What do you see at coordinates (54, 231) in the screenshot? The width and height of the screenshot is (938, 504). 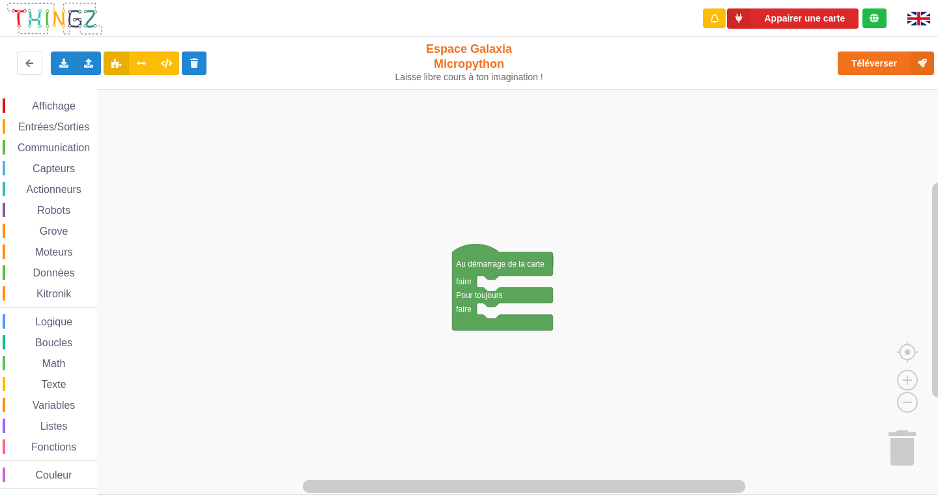 I see `span: Grove` at bounding box center [54, 231].